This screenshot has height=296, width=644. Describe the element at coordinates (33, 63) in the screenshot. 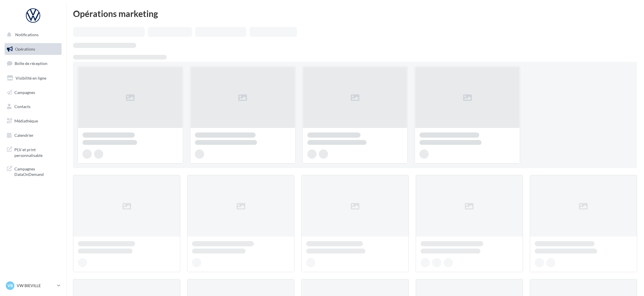

I see `a: Boîte de réception` at that location.